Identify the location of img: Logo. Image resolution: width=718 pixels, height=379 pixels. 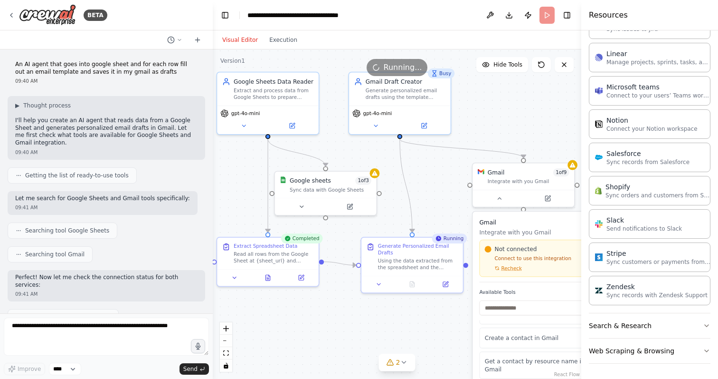
(48, 15).